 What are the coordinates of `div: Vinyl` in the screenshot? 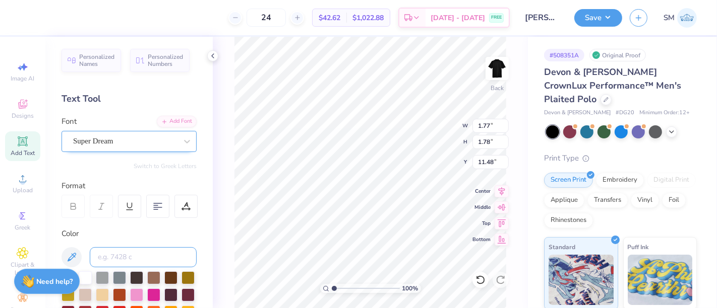 It's located at (645, 201).